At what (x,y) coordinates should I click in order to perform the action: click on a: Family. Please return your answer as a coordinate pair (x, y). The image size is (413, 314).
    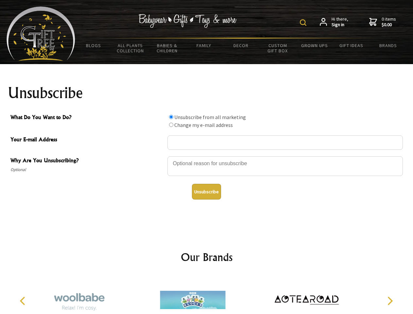
    Looking at the image, I should click on (204, 45).